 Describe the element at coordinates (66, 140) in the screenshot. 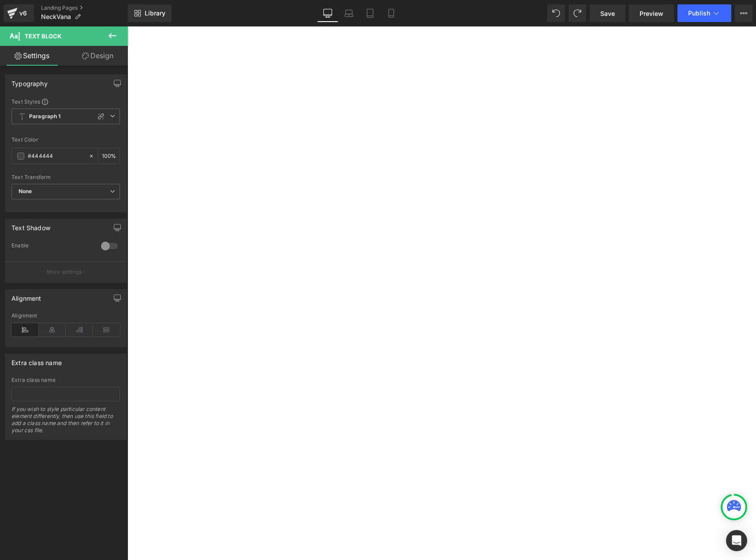

I see `div: Text Color` at that location.